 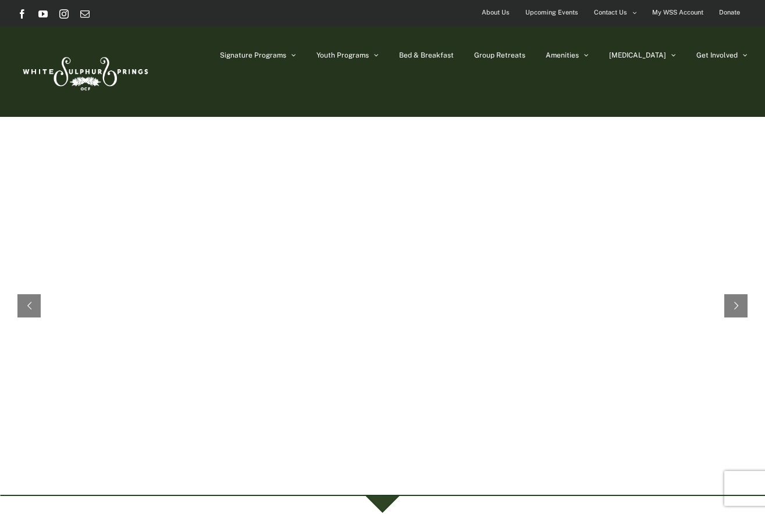 What do you see at coordinates (258, 55) in the screenshot?
I see `a: Signature Programs` at bounding box center [258, 55].